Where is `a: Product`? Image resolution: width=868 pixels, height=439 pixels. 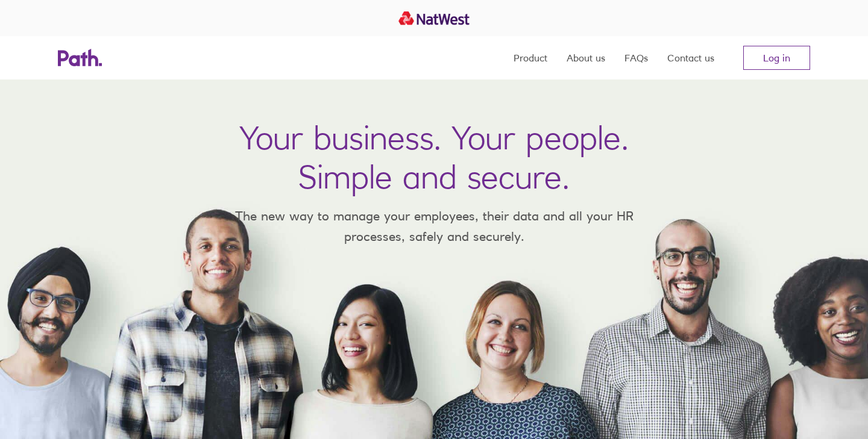 a: Product is located at coordinates (530, 58).